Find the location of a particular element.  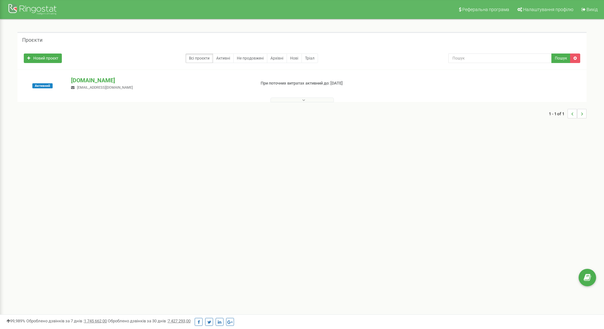

a: Тріал is located at coordinates (310, 58).